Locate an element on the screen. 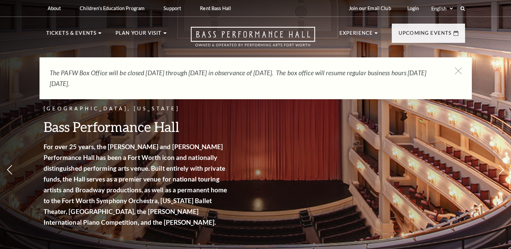  p: Tickets & Events is located at coordinates (72, 35).